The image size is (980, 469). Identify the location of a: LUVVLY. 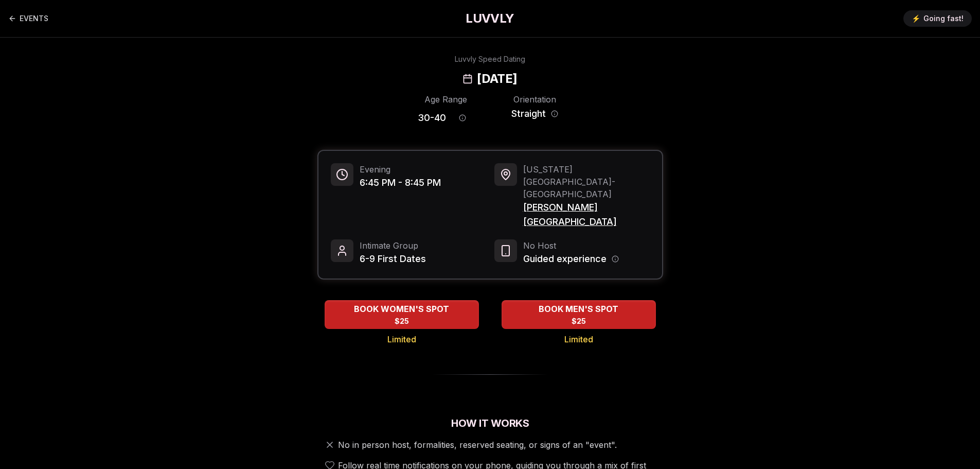
(490, 18).